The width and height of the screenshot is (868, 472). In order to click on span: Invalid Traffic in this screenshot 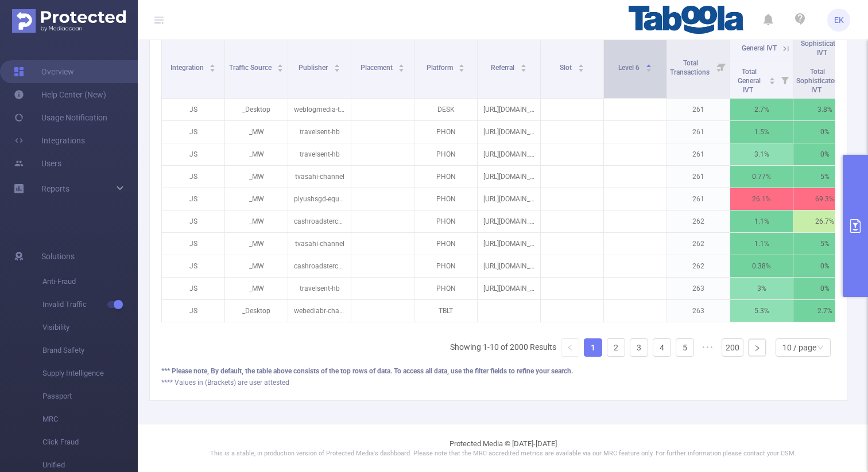, I will do `click(90, 305)`.